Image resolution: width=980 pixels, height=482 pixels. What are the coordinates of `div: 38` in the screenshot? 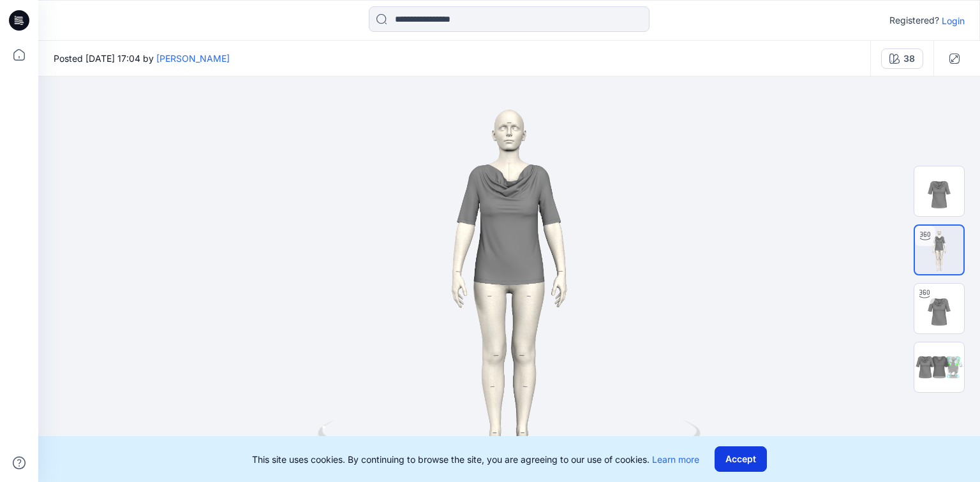 It's located at (909, 59).